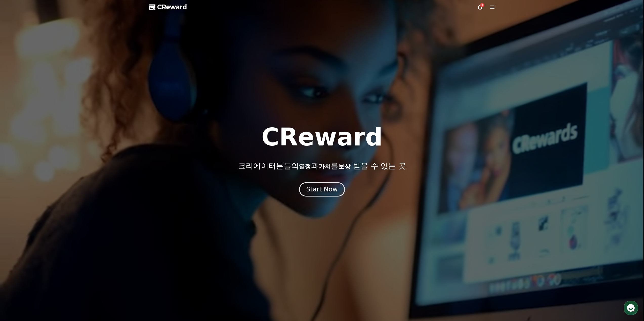  What do you see at coordinates (322, 189) in the screenshot?
I see `button: Start Now` at bounding box center [322, 189].